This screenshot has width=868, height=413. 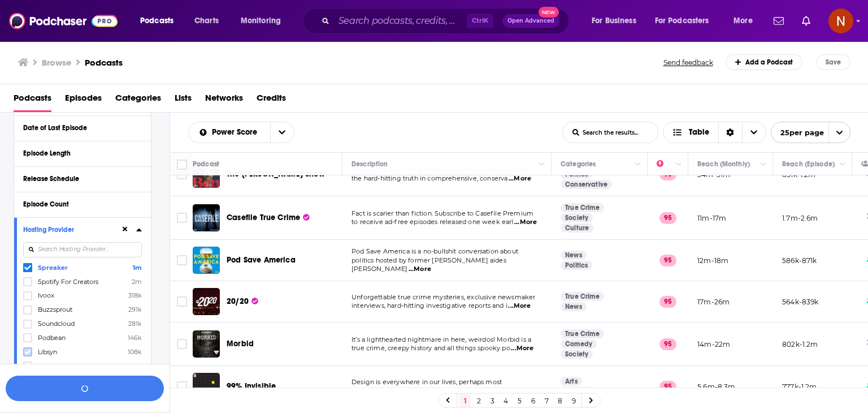 What do you see at coordinates (83, 100) in the screenshot?
I see `span: Episodes` at bounding box center [83, 100].